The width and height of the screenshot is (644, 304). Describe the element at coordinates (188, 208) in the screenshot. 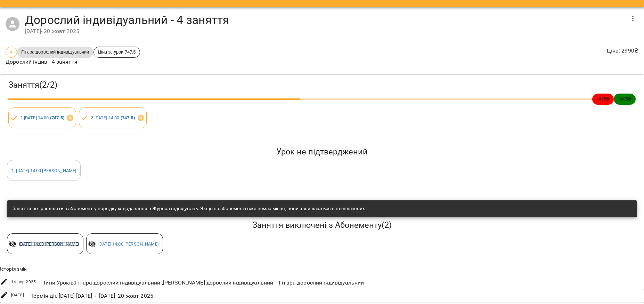

I see `div: Заняття потрапляють в абонемент у порядку їх додавання в Журнал відвідувань. Якщо на абонементі в...` at that location.